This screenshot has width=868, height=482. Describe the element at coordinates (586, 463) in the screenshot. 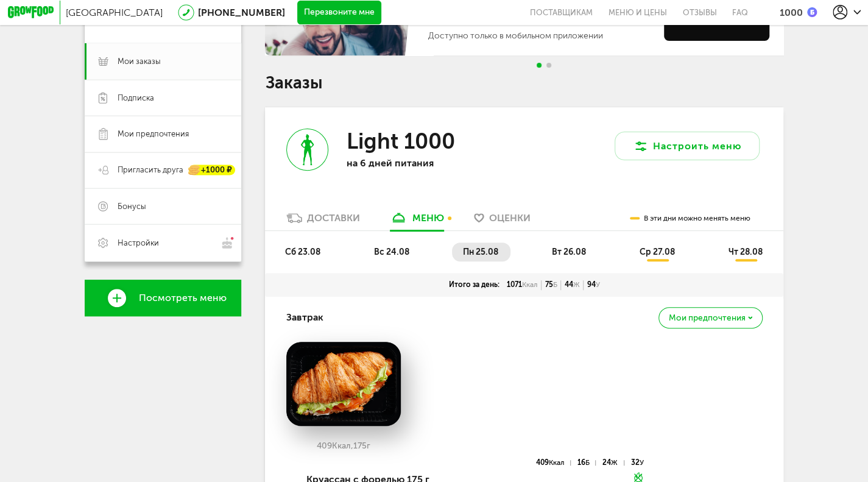

I see `div: 16` at that location.